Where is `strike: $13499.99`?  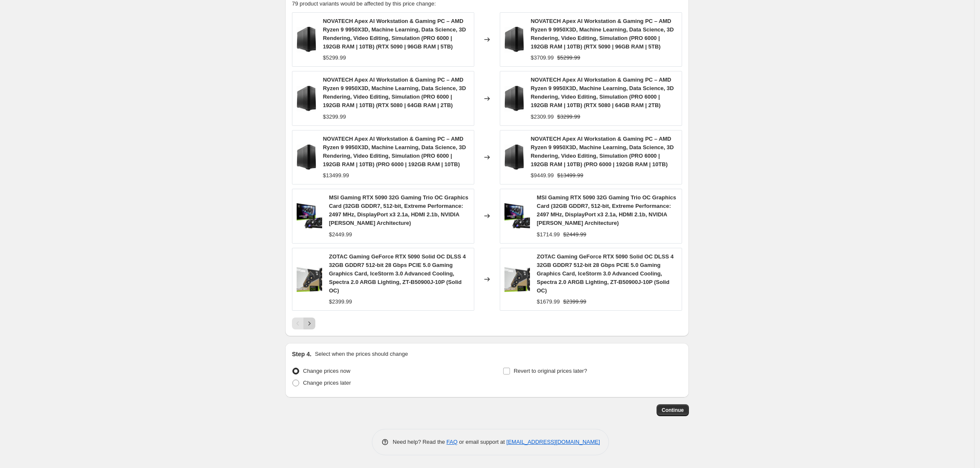 strike: $13499.99 is located at coordinates (570, 175).